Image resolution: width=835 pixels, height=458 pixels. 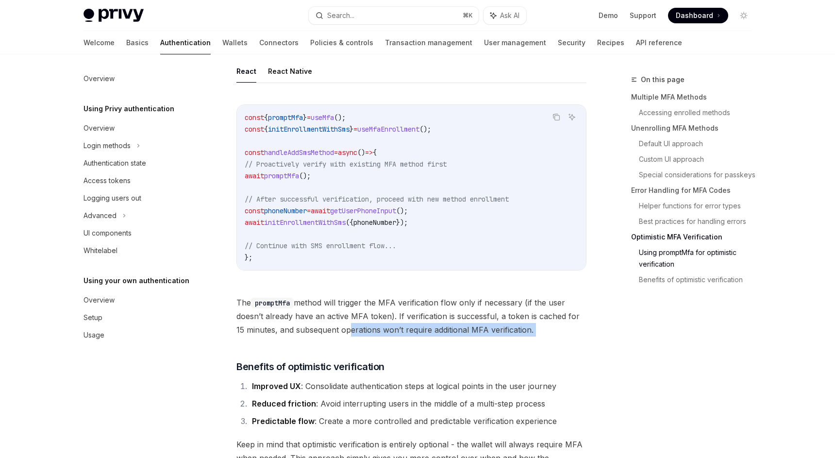 What do you see at coordinates (107, 146) in the screenshot?
I see `div: Login methods` at bounding box center [107, 146].